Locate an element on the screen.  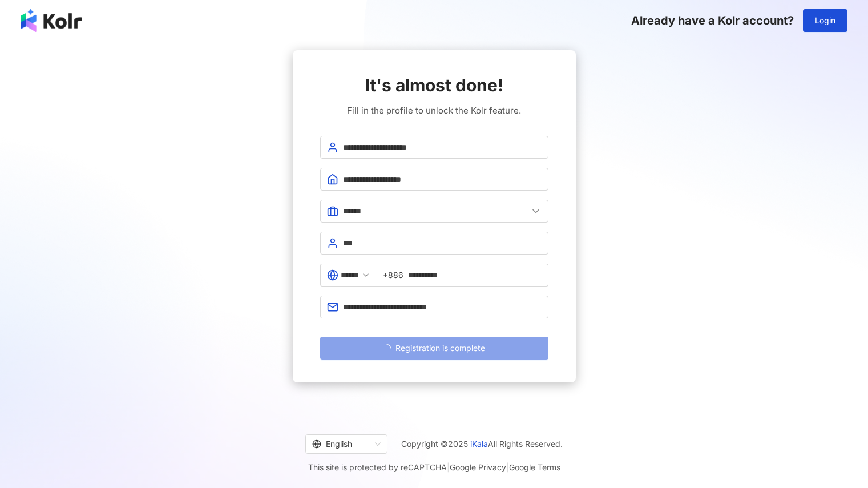
span: +886 is located at coordinates (393, 275).